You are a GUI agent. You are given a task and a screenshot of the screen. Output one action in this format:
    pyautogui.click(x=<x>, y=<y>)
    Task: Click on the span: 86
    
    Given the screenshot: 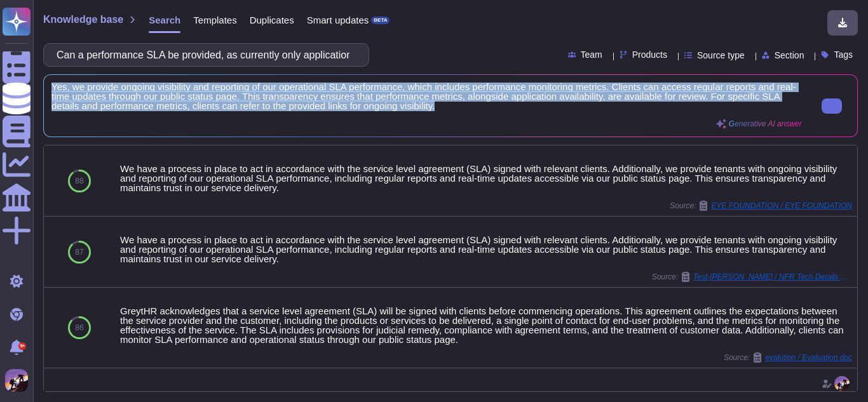 What is the action you would take?
    pyautogui.click(x=79, y=328)
    